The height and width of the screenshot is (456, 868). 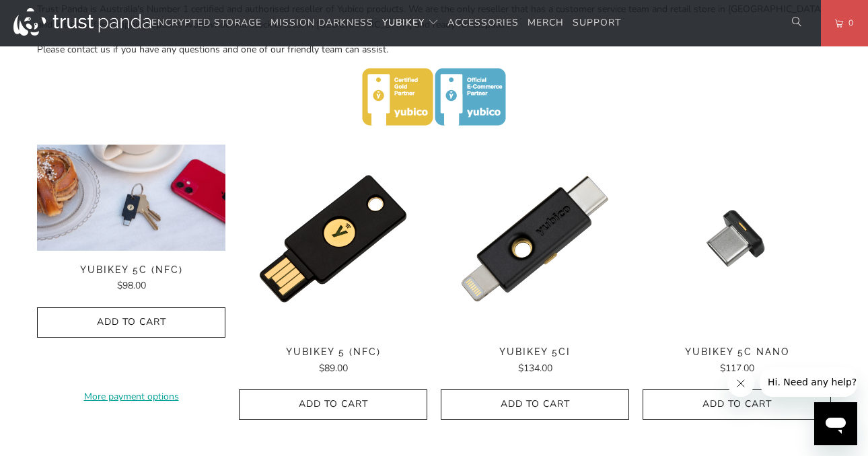 I want to click on a: Merch, so click(x=546, y=23).